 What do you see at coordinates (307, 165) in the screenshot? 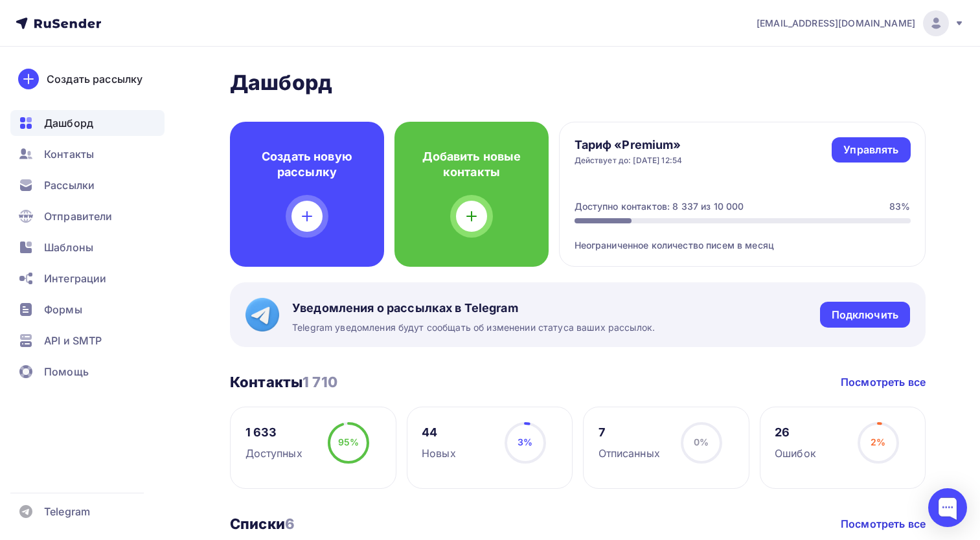
I see `h4: Создать новую рассылку` at bounding box center [307, 165].